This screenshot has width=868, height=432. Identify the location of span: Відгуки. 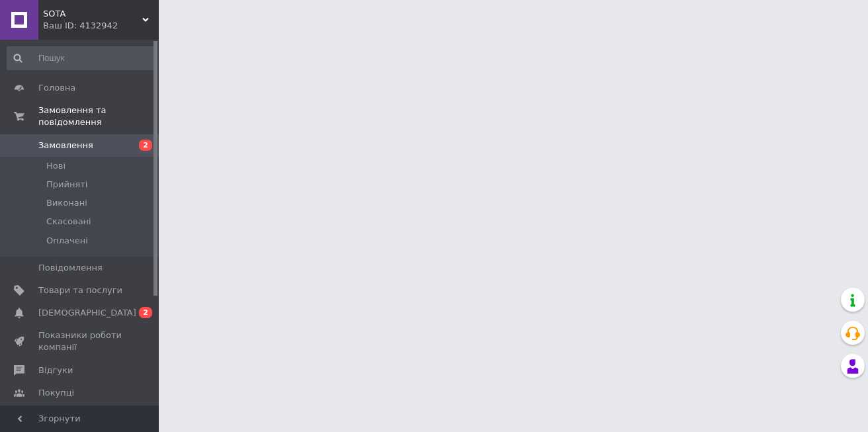
(56, 370).